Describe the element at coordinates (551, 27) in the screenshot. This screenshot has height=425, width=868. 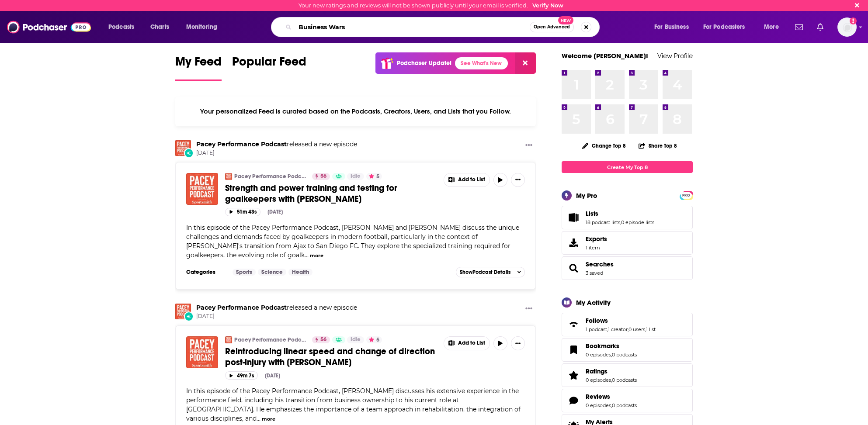
I see `span: Open Advanced` at that location.